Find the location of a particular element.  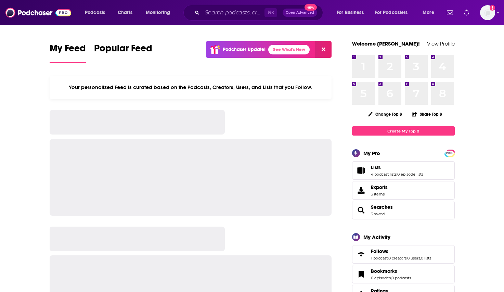

span: PRO is located at coordinates (449, 153).